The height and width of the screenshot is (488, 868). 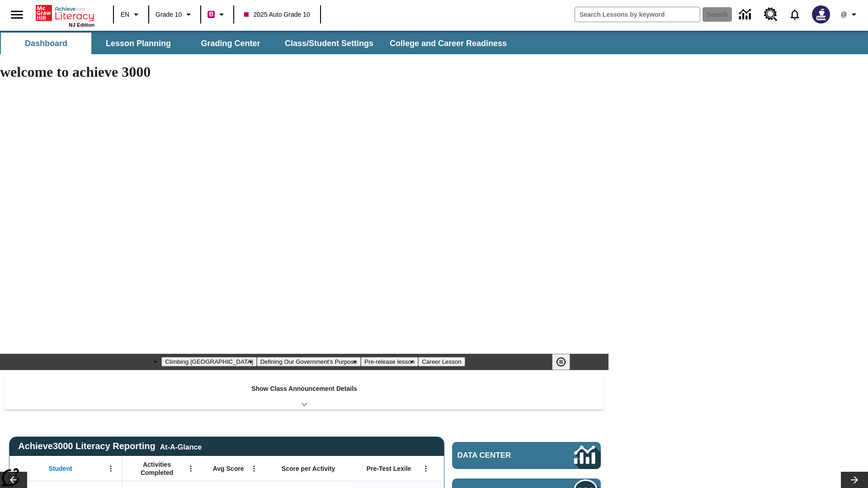 I want to click on span: Achieve3000 Literacy Reporting, so click(x=110, y=446).